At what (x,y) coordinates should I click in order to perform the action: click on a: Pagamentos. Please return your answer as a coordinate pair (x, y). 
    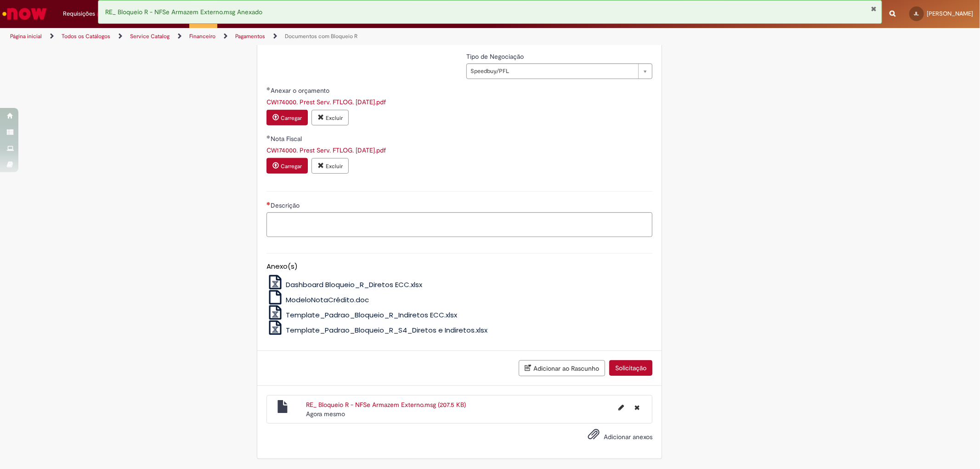
    Looking at the image, I should click on (250, 36).